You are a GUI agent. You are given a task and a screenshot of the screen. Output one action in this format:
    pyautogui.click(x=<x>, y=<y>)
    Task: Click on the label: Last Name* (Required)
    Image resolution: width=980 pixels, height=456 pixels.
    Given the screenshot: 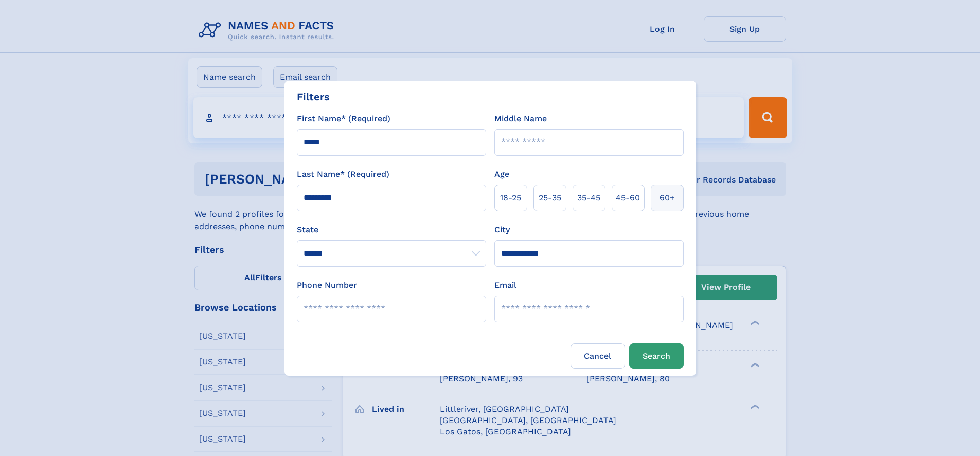 What is the action you would take?
    pyautogui.click(x=343, y=174)
    